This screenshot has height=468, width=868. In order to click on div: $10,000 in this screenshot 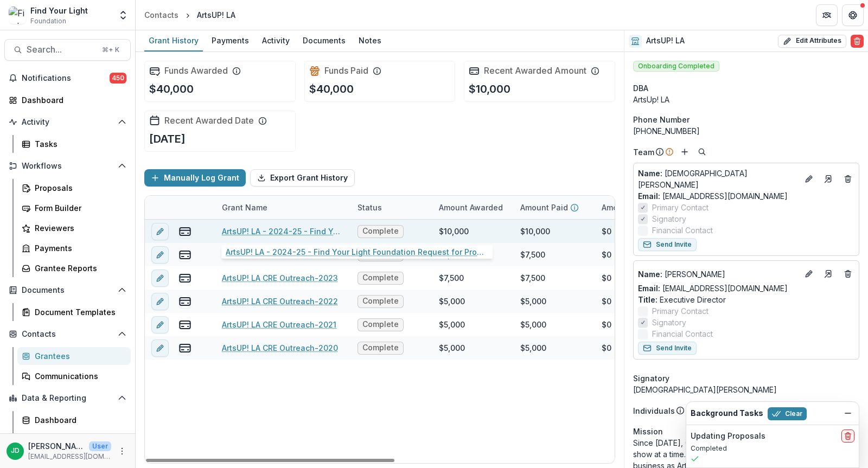, I will do `click(535, 231)`.